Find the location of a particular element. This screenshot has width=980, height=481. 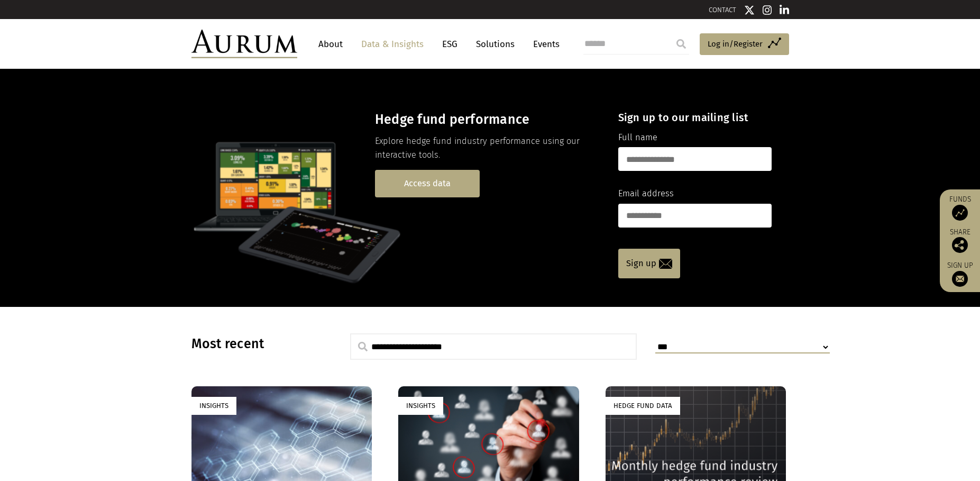

img: Instagram icon is located at coordinates (768, 10).